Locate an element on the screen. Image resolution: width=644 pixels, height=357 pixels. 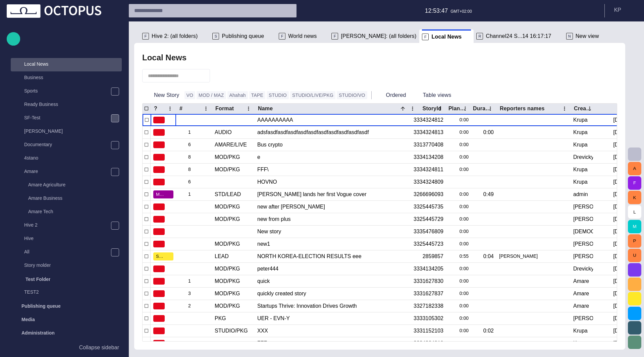
div: 0:55 is located at coordinates (458, 256).